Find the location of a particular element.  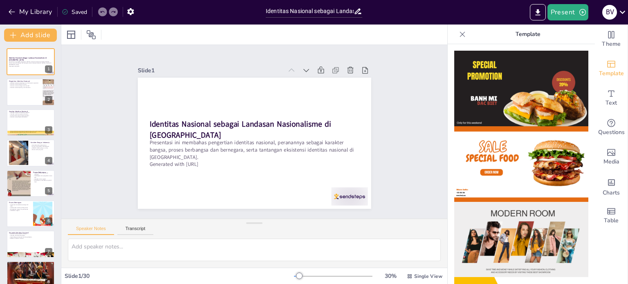

p: Sumber Identitas Nasional is located at coordinates (31, 112).